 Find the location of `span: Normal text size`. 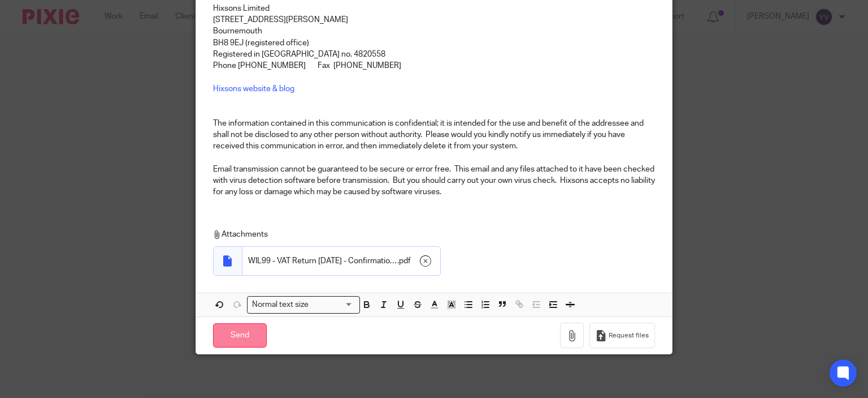

span: Normal text size is located at coordinates (281, 304).